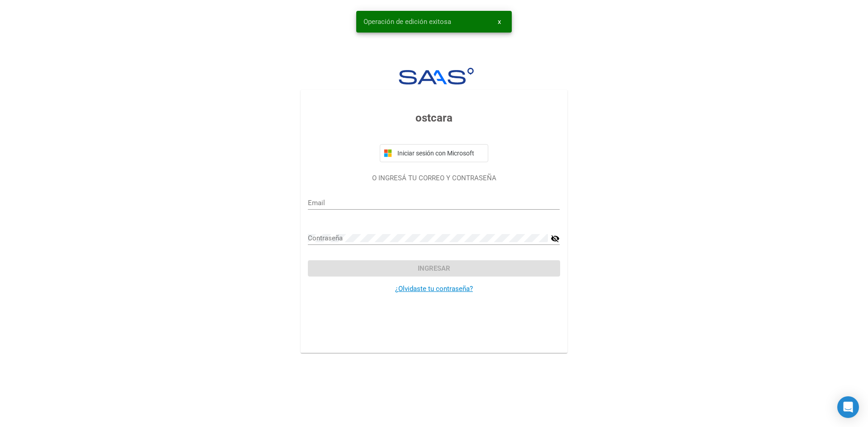 Image resolution: width=868 pixels, height=427 pixels. What do you see at coordinates (434, 269) in the screenshot?
I see `button: Ingresar` at bounding box center [434, 269].